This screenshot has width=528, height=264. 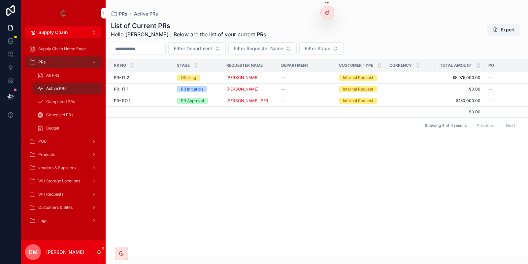 What do you see at coordinates (60, 115) in the screenshot?
I see `span: Cancelled PRs` at bounding box center [60, 115].